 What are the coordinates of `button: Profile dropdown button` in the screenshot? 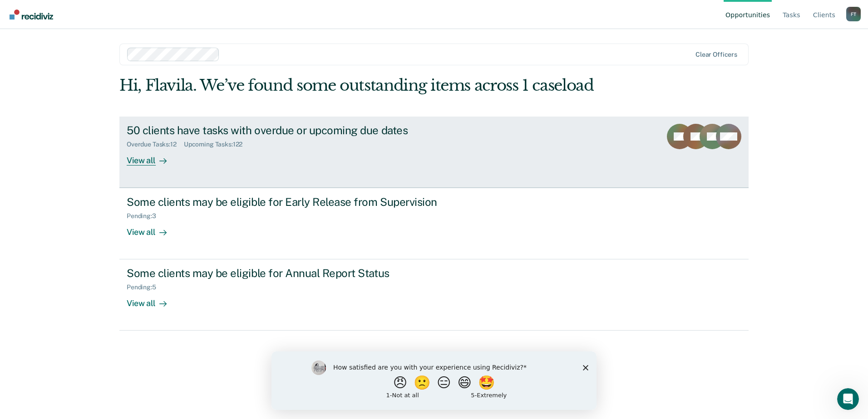 It's located at (853, 14).